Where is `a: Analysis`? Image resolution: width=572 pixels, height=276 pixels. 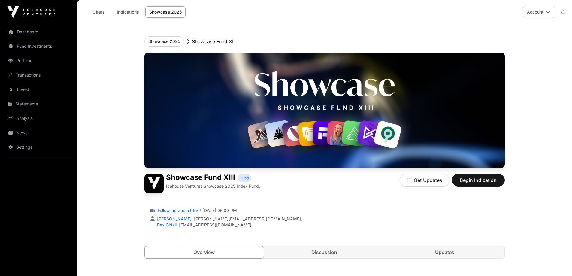 a: Analysis is located at coordinates (38, 118).